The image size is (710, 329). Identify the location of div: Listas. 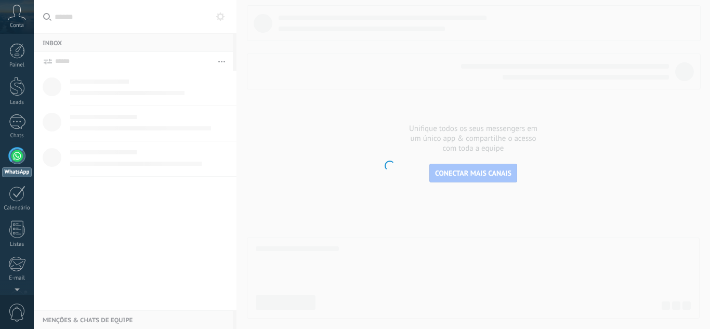
(17, 244).